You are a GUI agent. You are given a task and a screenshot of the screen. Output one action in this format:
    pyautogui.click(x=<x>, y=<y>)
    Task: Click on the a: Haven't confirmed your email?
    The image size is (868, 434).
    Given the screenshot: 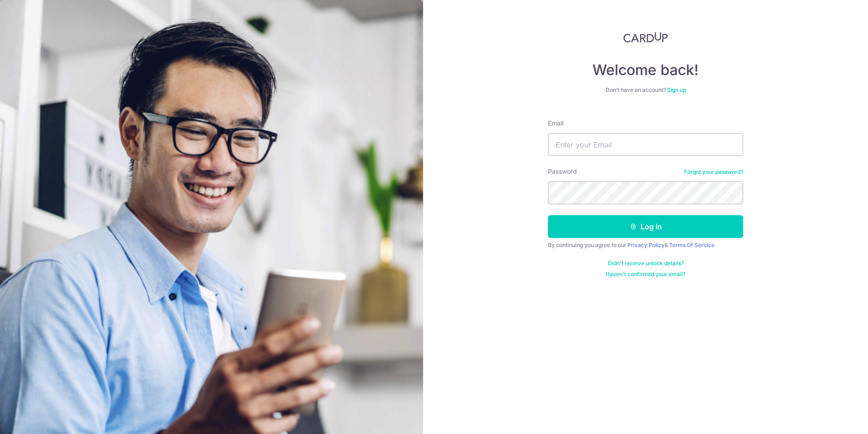 What is the action you would take?
    pyautogui.click(x=646, y=274)
    